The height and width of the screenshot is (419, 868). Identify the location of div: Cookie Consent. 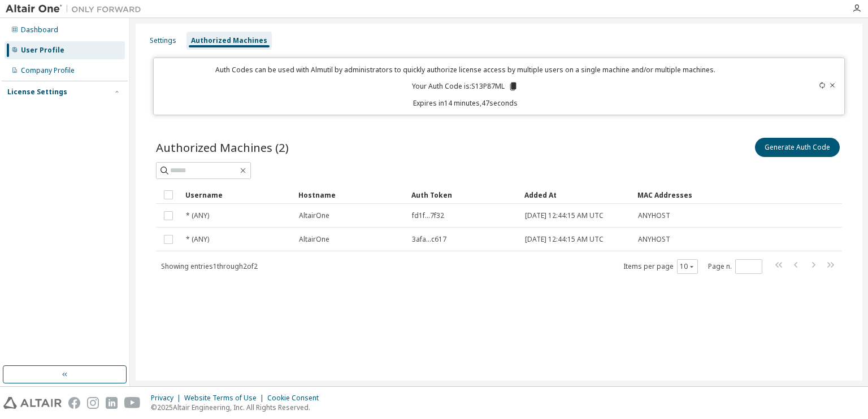
(296, 398).